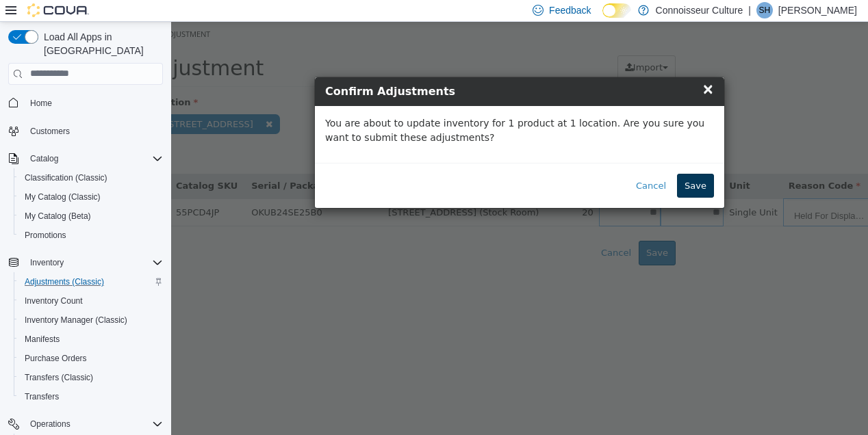 The image size is (868, 435). What do you see at coordinates (91, 397) in the screenshot?
I see `button: Transfers` at bounding box center [91, 397].